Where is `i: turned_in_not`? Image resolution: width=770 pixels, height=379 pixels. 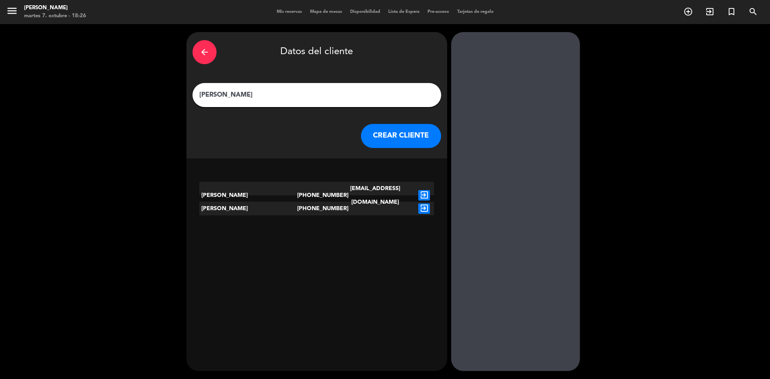
i: turned_in_not is located at coordinates (731, 12).